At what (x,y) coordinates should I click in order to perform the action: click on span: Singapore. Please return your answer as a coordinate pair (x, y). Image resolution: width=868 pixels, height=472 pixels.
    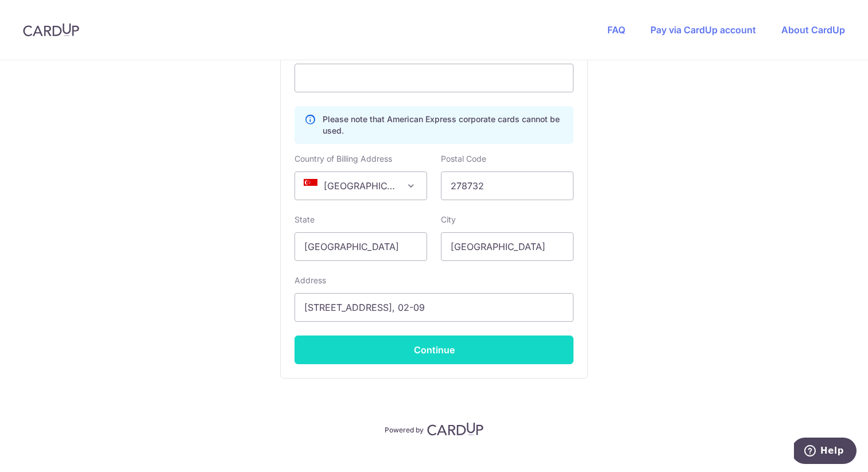
    Looking at the image, I should click on (361, 186).